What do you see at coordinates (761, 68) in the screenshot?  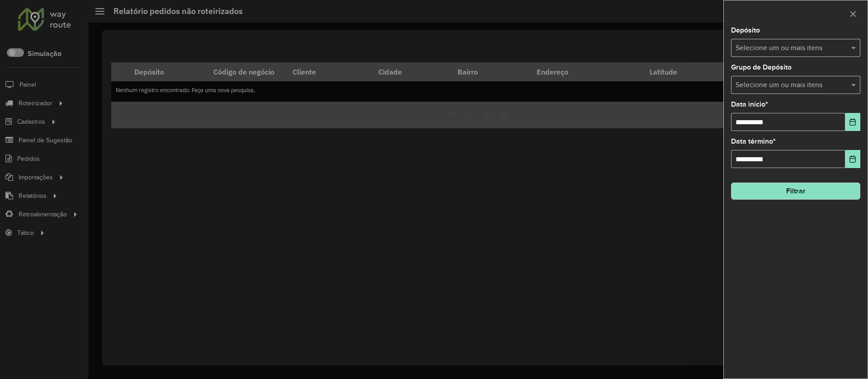 I see `label: Grupo de Depósito` at bounding box center [761, 68].